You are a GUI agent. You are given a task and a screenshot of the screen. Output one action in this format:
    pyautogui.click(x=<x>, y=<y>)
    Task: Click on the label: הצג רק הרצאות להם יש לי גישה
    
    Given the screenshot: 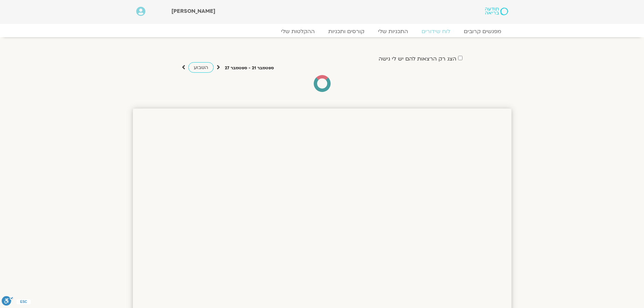 What is the action you would take?
    pyautogui.click(x=418, y=59)
    